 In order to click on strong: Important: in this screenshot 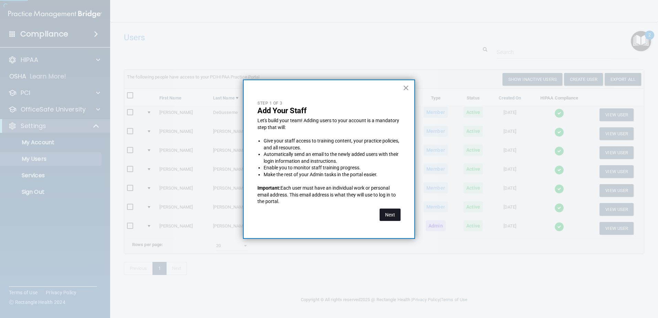, I will do `click(269, 188)`.